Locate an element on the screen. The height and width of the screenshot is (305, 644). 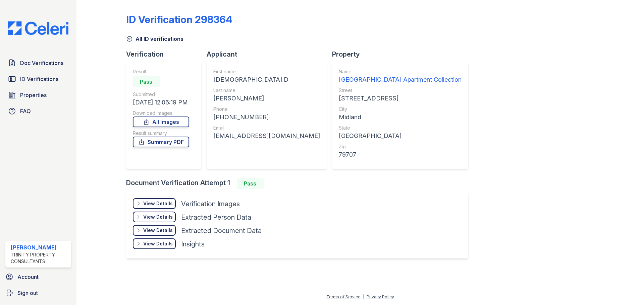
div: Midland is located at coordinates (400, 117).